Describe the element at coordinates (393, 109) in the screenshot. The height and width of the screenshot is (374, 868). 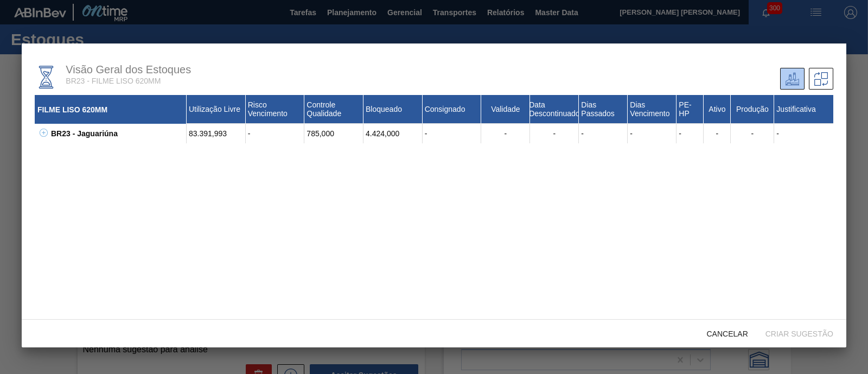
I see `div: Bloqueado` at that location.